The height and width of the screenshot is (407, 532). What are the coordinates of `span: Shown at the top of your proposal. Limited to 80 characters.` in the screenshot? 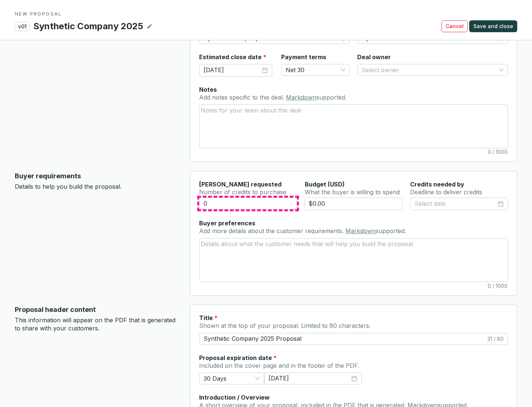 It's located at (285, 326).